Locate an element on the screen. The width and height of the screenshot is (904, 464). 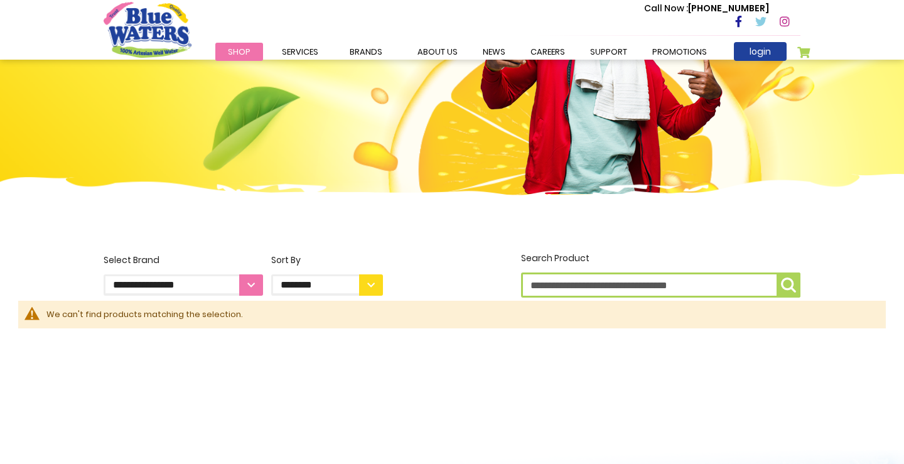
img: search-icon.png is located at coordinates (789, 285).